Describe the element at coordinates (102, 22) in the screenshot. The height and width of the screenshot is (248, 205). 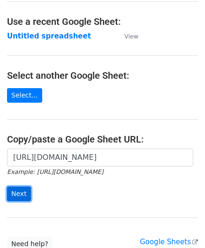
I see `h4: Use a recent Google Sheet:` at that location.